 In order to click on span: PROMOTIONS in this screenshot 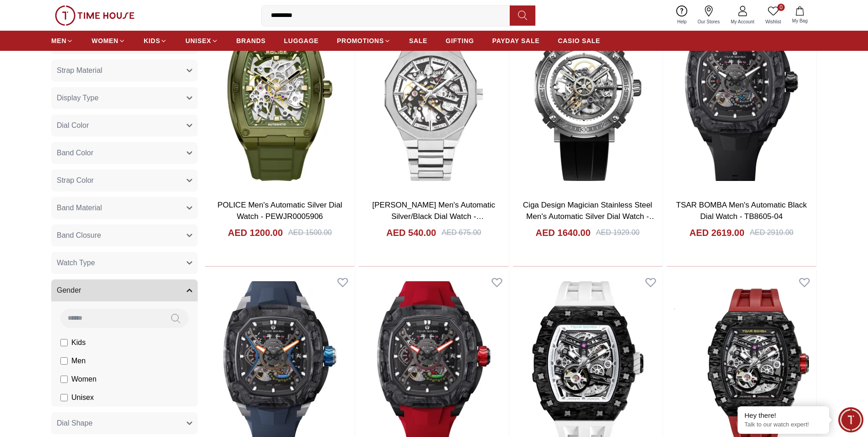, I will do `click(361, 40)`.